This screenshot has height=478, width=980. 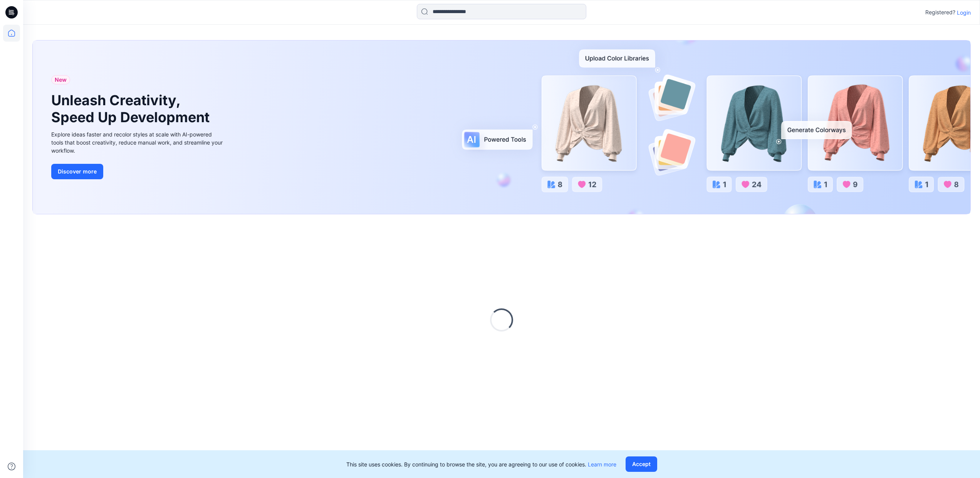 I want to click on p: This site uses cookies. By continuing to browse the site, you are agreeing to our use of cookies., so click(x=481, y=464).